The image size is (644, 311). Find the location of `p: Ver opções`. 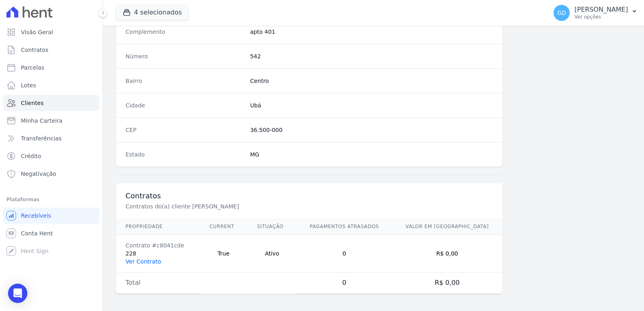

p: Ver opções is located at coordinates (601, 17).